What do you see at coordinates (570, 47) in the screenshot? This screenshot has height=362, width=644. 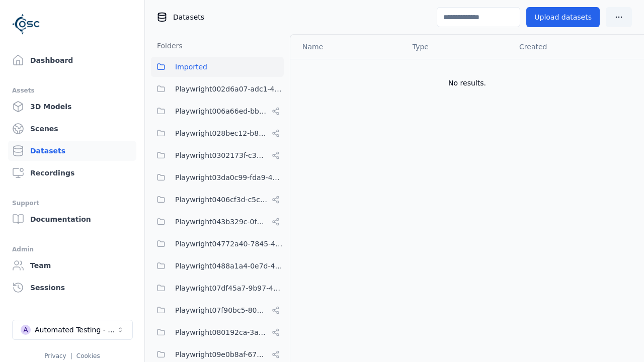 I see `th: Created` at bounding box center [570, 47].